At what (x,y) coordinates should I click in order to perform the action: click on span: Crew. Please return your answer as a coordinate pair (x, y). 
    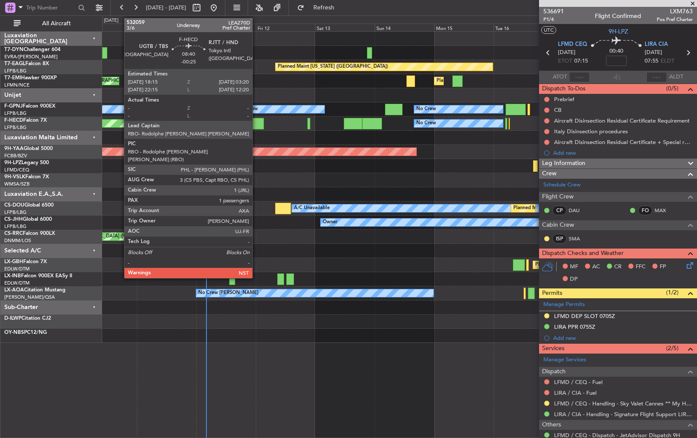
    Looking at the image, I should click on (549, 174).